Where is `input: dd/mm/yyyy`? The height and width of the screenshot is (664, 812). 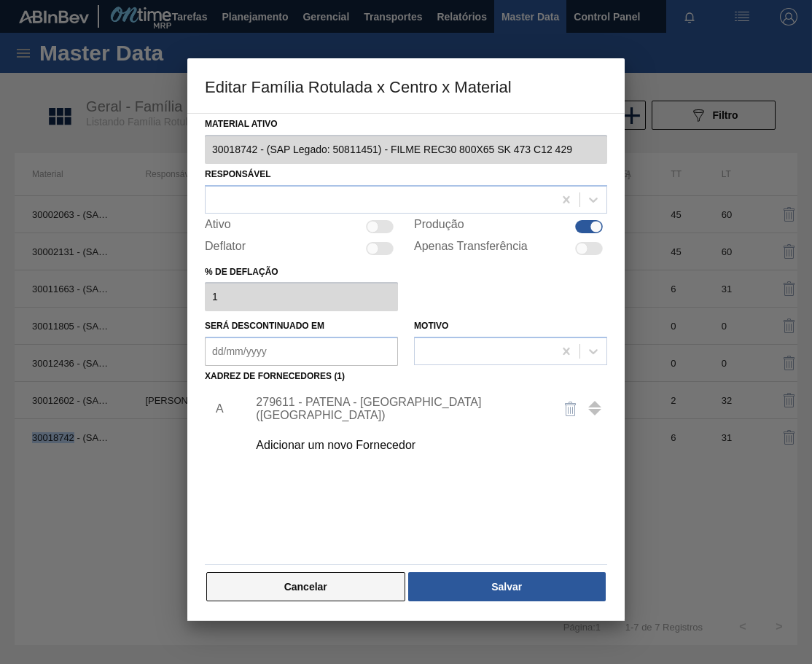 input: dd/mm/yyyy is located at coordinates (301, 352).